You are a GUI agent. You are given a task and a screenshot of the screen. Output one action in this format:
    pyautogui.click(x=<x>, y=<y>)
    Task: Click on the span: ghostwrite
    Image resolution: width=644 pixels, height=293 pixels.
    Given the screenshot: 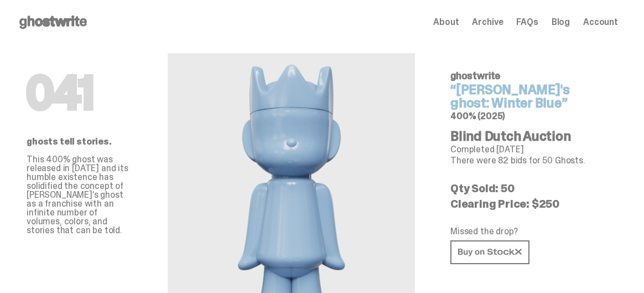 What is the action you would take?
    pyautogui.click(x=475, y=76)
    